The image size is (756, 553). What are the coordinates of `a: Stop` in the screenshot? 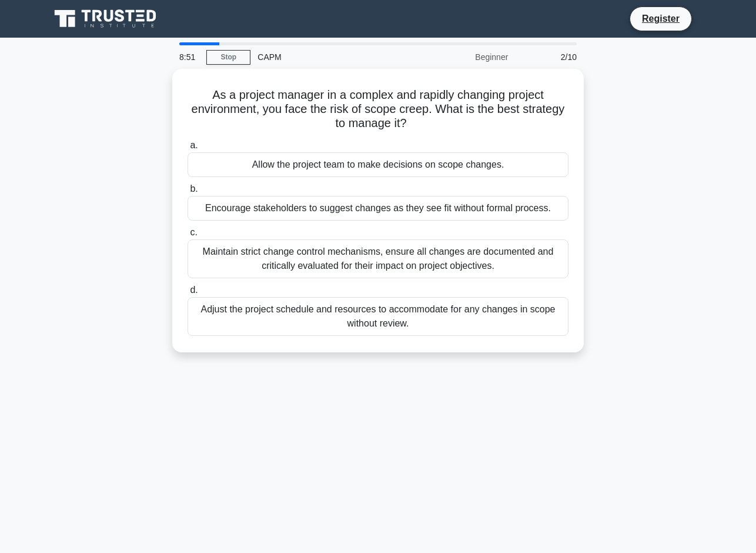 It's located at (228, 57).